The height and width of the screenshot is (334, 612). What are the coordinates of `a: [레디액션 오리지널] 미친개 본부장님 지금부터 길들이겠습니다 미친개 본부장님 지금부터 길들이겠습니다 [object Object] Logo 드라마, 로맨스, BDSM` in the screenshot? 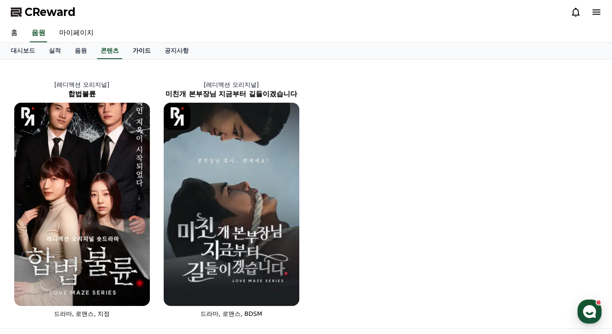 It's located at (232, 199).